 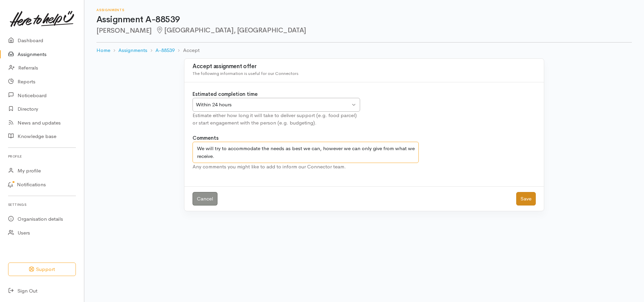 I want to click on li: Accept, so click(x=187, y=50).